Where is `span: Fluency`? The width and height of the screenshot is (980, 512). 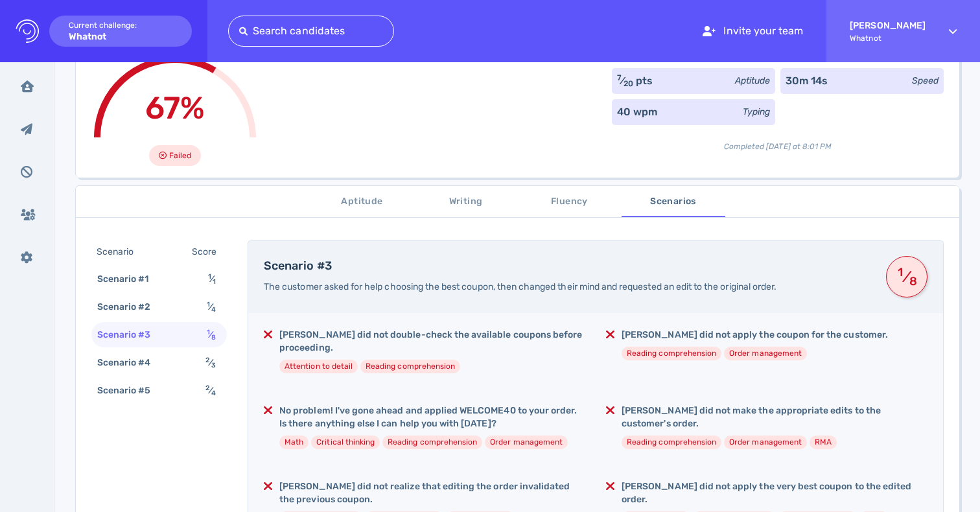 span: Fluency is located at coordinates (570, 201).